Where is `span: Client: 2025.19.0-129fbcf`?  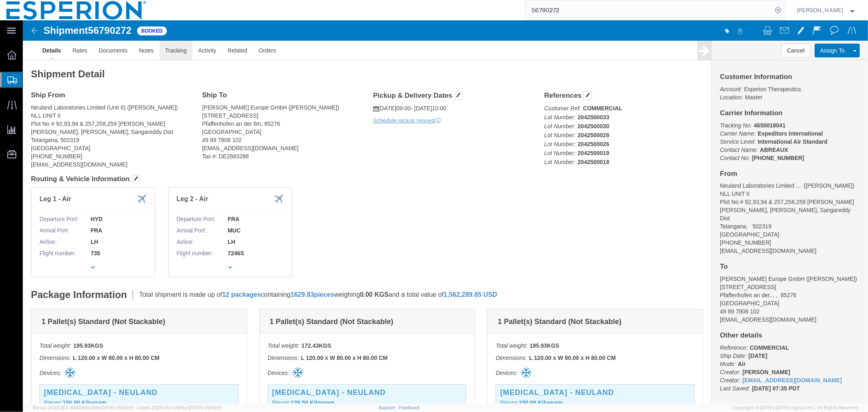
span: Client: 2025.19.0-129fbcf is located at coordinates (179, 407).